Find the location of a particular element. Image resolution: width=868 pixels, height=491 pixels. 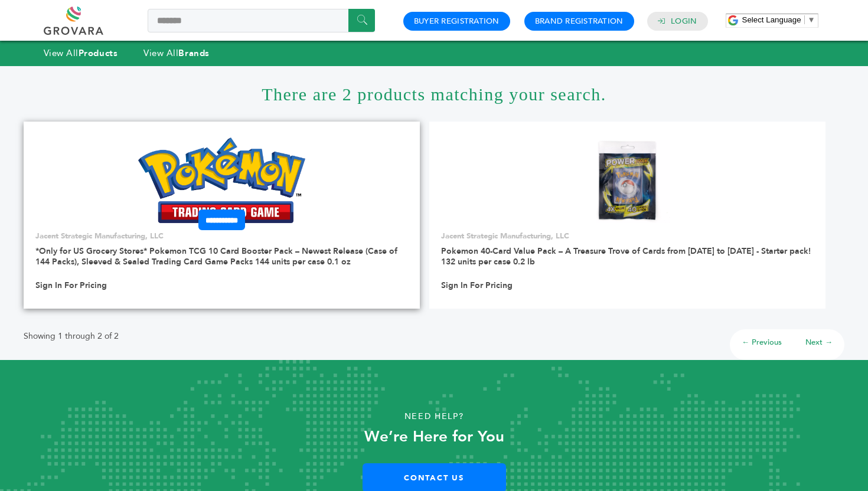

p: Need Help? is located at coordinates (434, 416).